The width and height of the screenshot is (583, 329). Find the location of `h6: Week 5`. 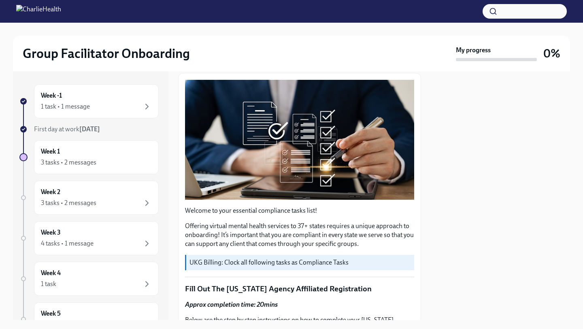

h6: Week 5 is located at coordinates (51, 314).